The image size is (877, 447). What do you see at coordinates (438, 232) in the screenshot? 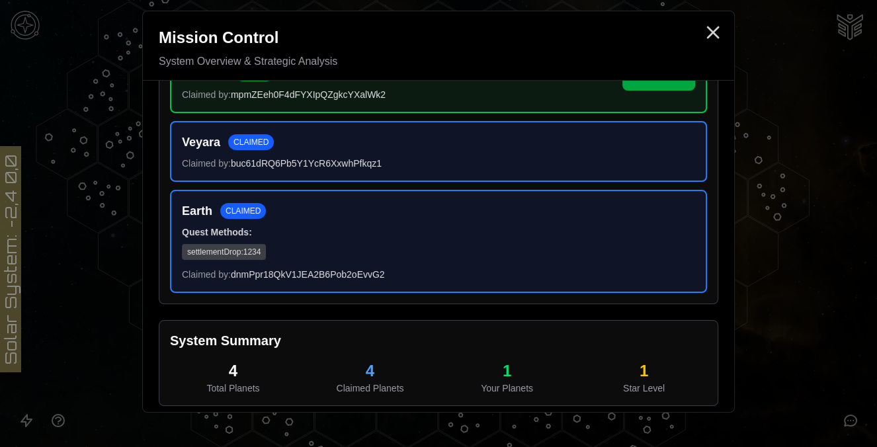
I see `h5: Quest Methods:` at bounding box center [438, 232].